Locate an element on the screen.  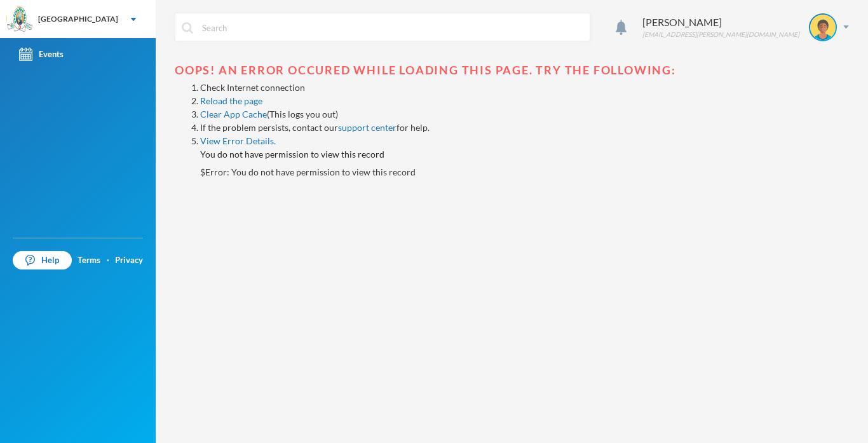
a: Clear App Cache is located at coordinates (233, 114).